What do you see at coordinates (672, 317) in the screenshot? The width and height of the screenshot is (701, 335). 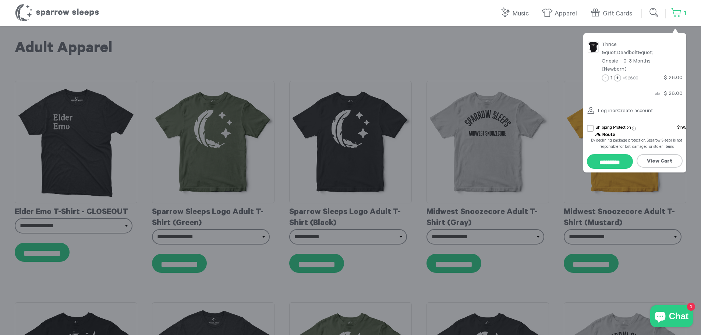 I see `inbox-online-store-chat: Shopify online store chat` at bounding box center [672, 317].